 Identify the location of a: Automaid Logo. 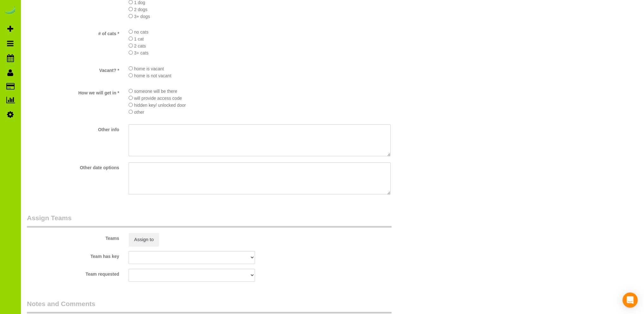
(10, 11).